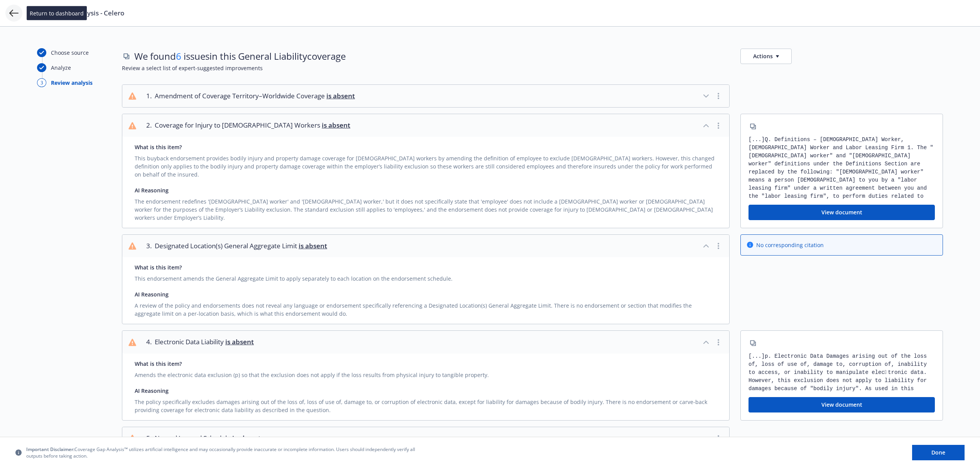 This screenshot has width=980, height=468. What do you see at coordinates (208, 438) in the screenshot?
I see `span: Named Insured Schedule` at bounding box center [208, 438].